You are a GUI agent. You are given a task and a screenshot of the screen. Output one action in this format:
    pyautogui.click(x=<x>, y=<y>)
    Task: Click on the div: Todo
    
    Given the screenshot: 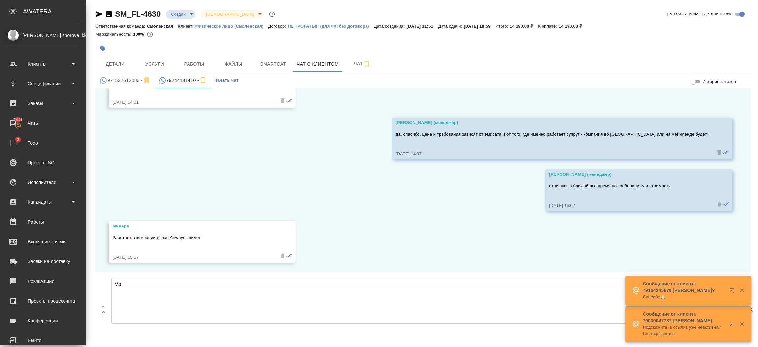 What is the action you would take?
    pyautogui.click(x=43, y=143)
    